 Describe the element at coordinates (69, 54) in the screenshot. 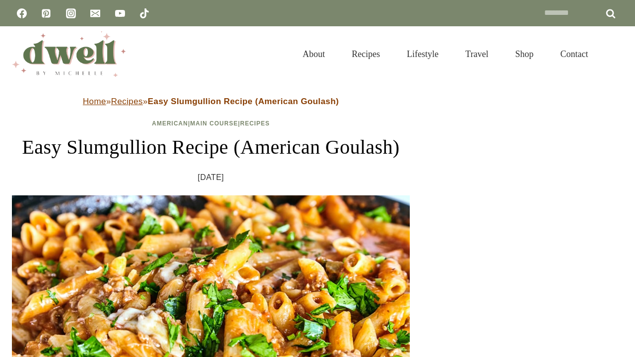

I see `a: DWELL by michelle` at that location.